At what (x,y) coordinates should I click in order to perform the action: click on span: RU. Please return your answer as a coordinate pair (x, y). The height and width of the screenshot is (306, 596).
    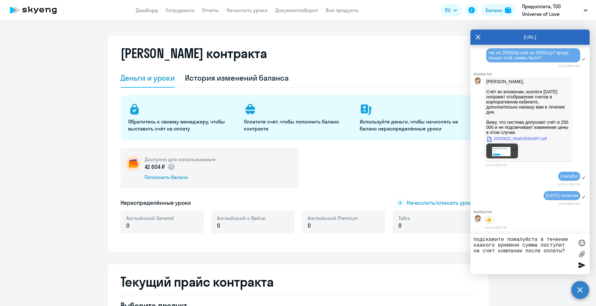
    Looking at the image, I should click on (448, 10).